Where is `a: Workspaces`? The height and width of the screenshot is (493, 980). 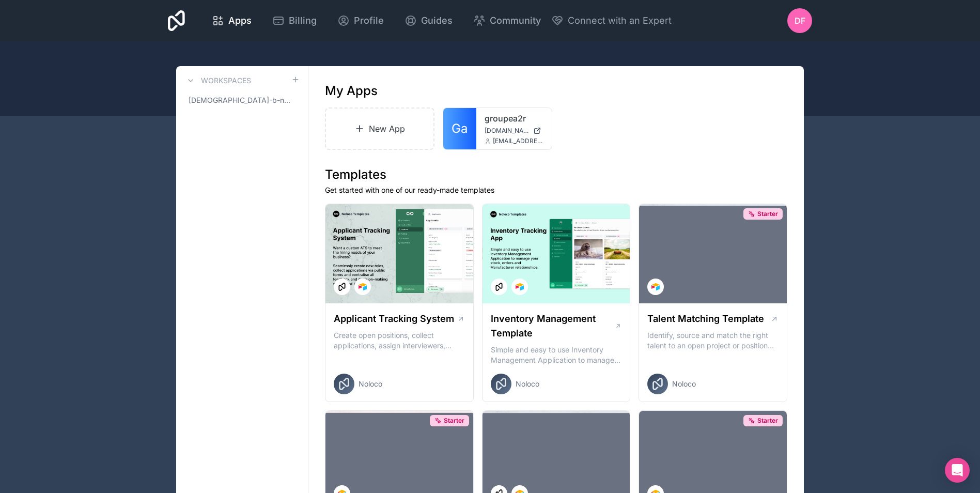
a: Workspaces is located at coordinates (217, 81).